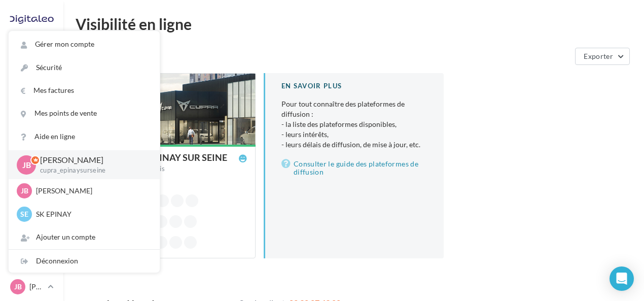  Describe the element at coordinates (84, 67) in the screenshot. I see `a: Sécurité` at that location.